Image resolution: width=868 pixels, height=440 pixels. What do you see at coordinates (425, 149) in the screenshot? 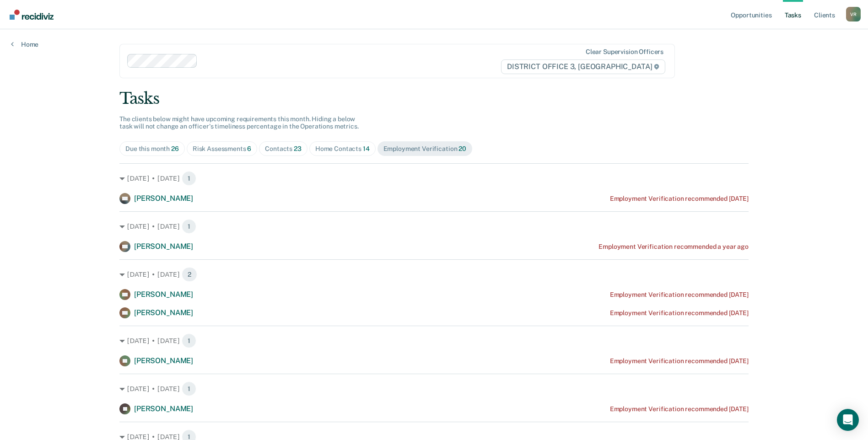
I see `div: Employment Verification` at bounding box center [425, 149].